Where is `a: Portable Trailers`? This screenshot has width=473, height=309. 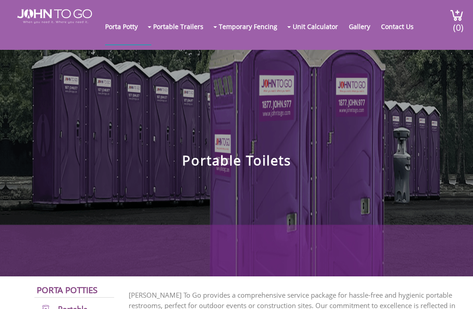
a: Portable Trailers is located at coordinates (183, 26).